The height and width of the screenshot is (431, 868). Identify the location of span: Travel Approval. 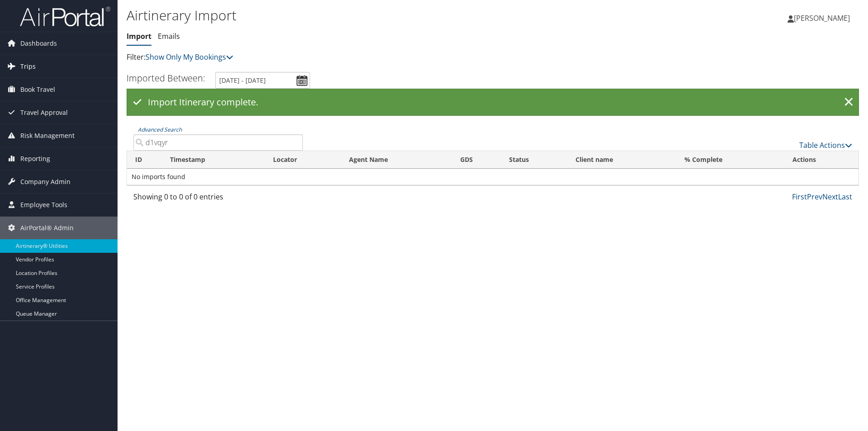
(44, 112).